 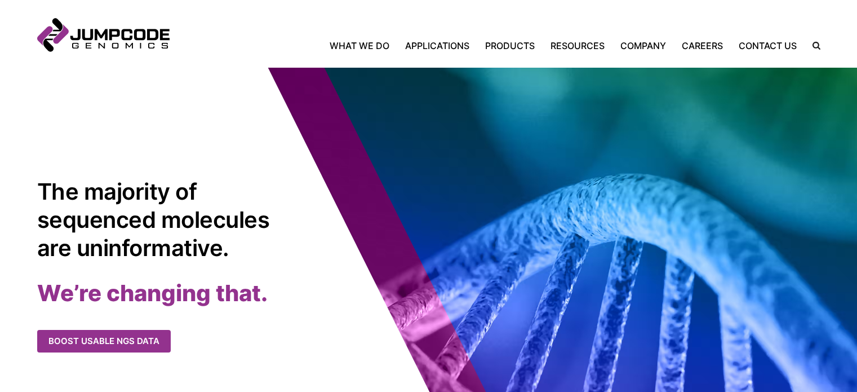 What do you see at coordinates (812, 46) in the screenshot?
I see `label: Search the site.` at bounding box center [812, 46].